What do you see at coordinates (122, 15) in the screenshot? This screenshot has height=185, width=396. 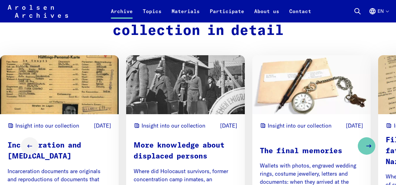 I see `a: Archive` at bounding box center [122, 15].